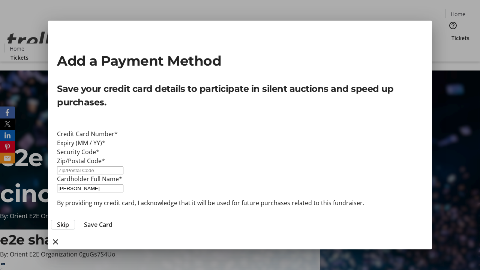 This screenshot has width=480, height=270. I want to click on span: Save Card, so click(98, 225).